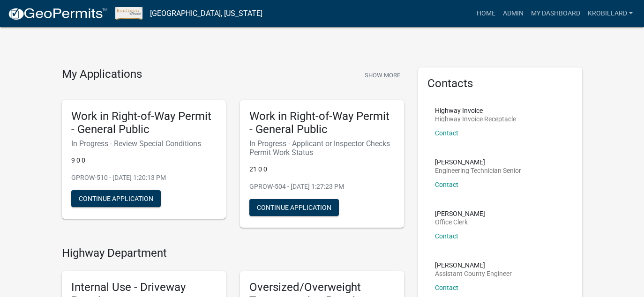 The image size is (644, 297). I want to click on p: Office Clerk, so click(460, 221).